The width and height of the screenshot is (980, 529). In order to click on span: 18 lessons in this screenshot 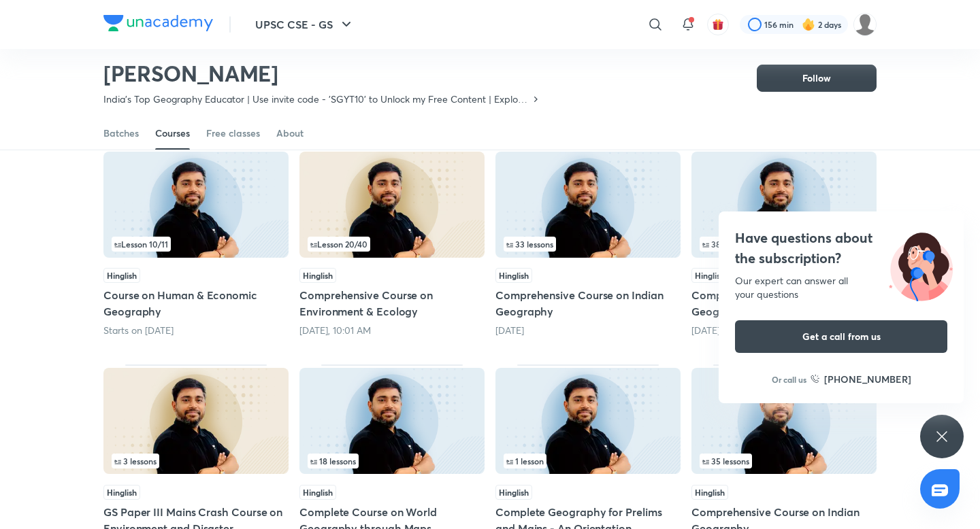, I will do `click(333, 462)`.